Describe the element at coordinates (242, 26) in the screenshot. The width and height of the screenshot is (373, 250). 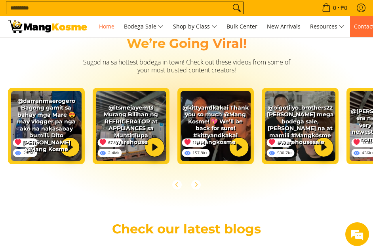
I see `span: Bulk Center` at that location.